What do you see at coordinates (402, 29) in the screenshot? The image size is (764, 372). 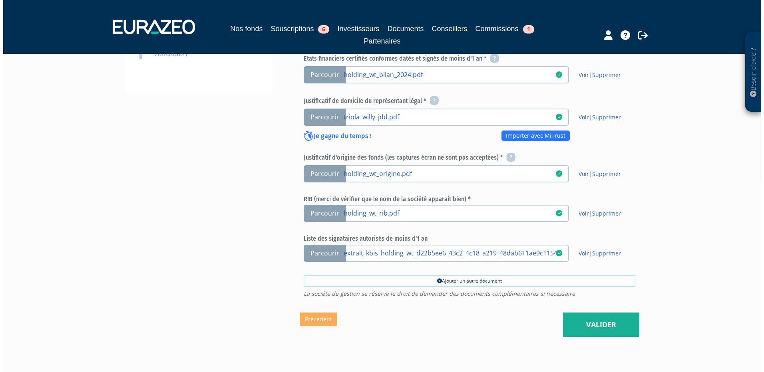 I see `a: Documents` at bounding box center [402, 29].